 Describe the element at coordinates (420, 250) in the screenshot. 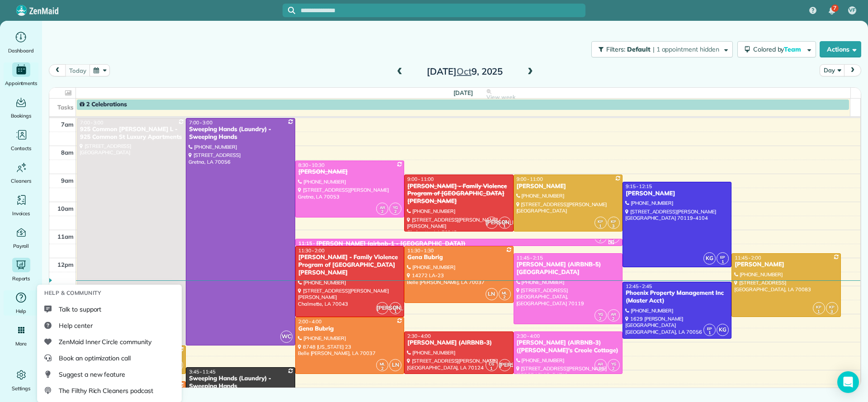

I see `span: 11:30 - 1:30` at that location.